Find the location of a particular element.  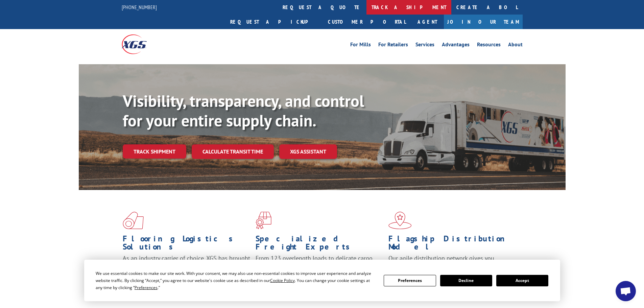

h1: Flooring Logistics Solutions is located at coordinates (187, 245).